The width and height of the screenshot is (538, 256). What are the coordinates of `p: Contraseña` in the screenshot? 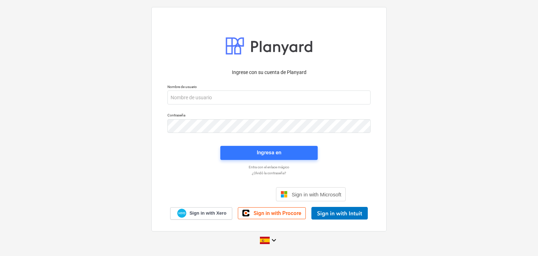 It's located at (269, 116).